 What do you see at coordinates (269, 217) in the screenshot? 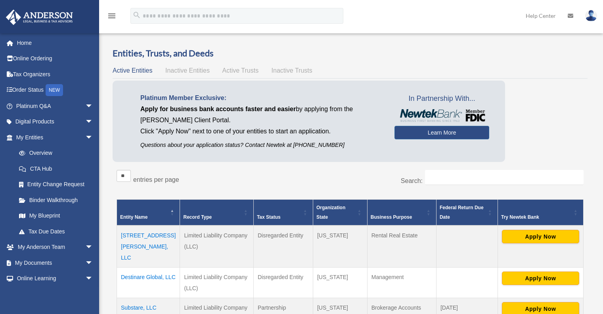
I see `span: Tax Status` at bounding box center [269, 217].